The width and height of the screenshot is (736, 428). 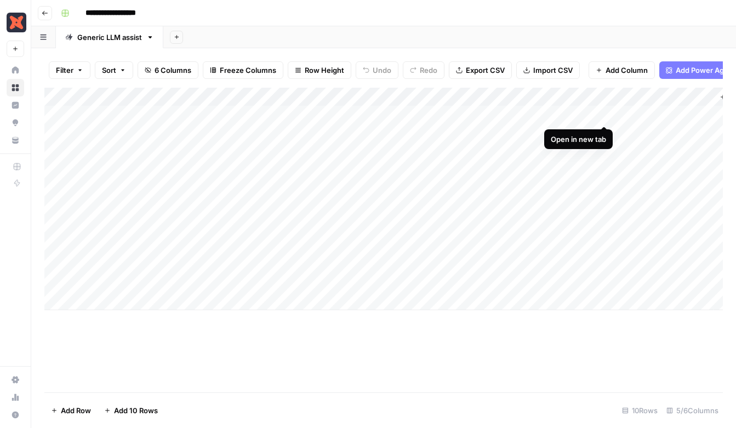 What do you see at coordinates (71, 410) in the screenshot?
I see `button: Add Row` at bounding box center [71, 410].